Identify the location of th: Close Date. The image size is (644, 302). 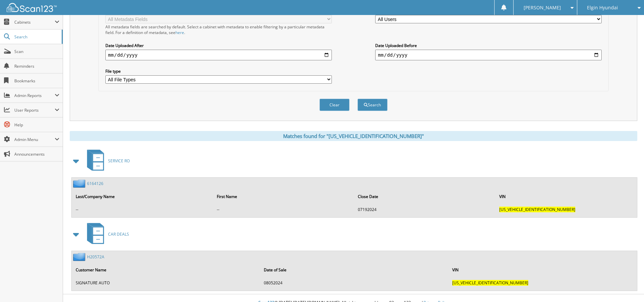
(425, 197).